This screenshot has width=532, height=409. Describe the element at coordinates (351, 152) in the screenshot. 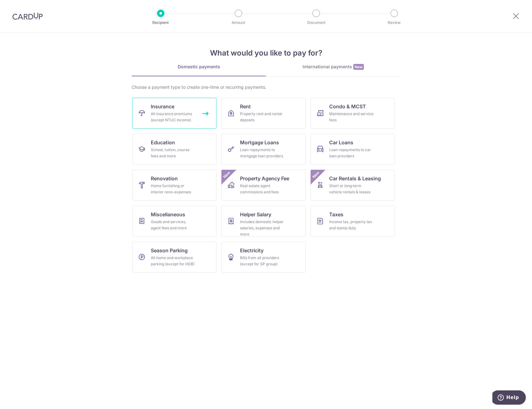

I see `div: Loan repayments to car loan providers` at that location.